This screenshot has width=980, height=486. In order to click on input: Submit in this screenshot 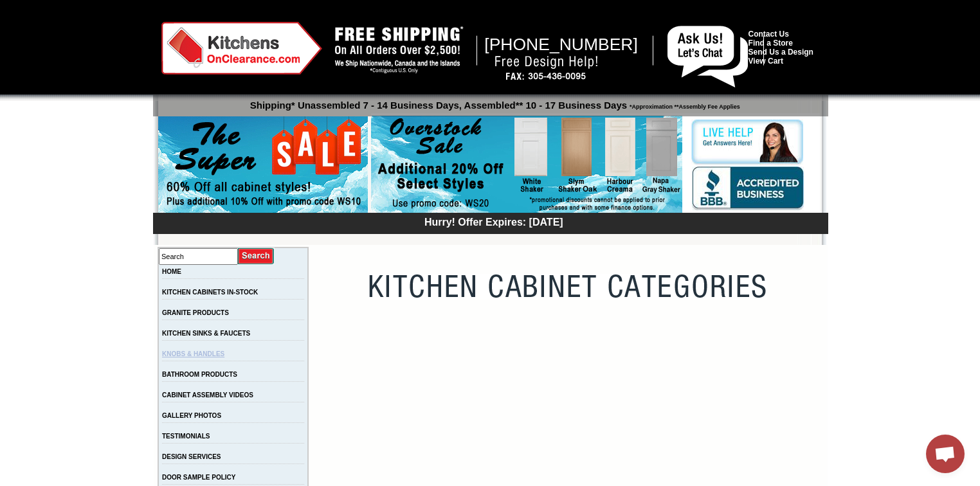, I will do `click(256, 256)`.